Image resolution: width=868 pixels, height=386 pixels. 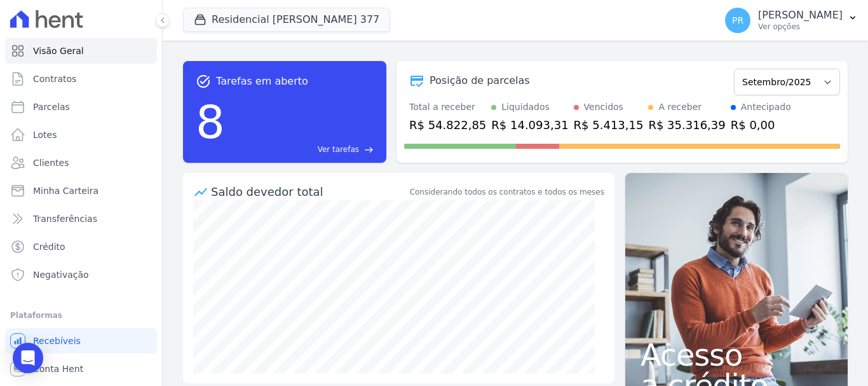 I want to click on a: Negativação, so click(x=81, y=275).